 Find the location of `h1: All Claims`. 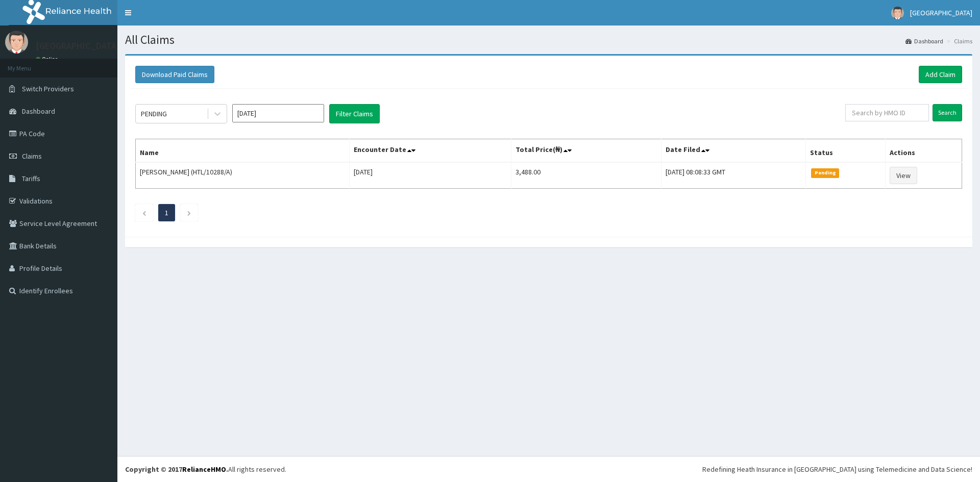

h1: All Claims is located at coordinates (548, 40).